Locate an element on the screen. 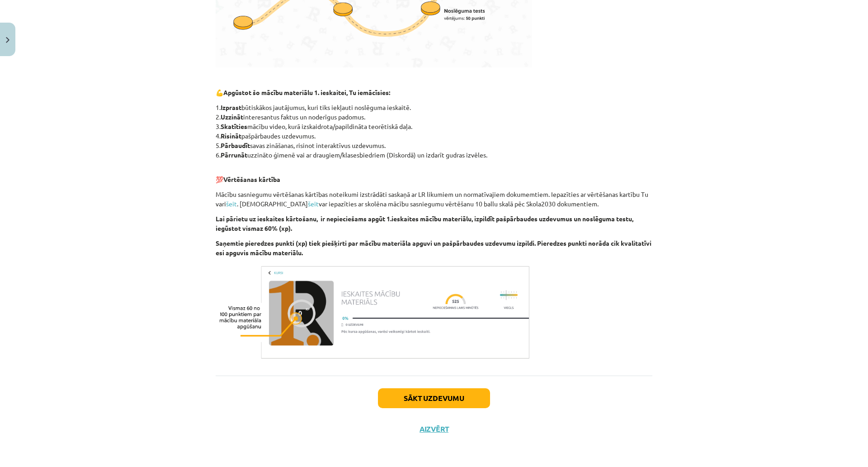 This screenshot has height=467, width=868. b: Skatīties is located at coordinates (234, 126).